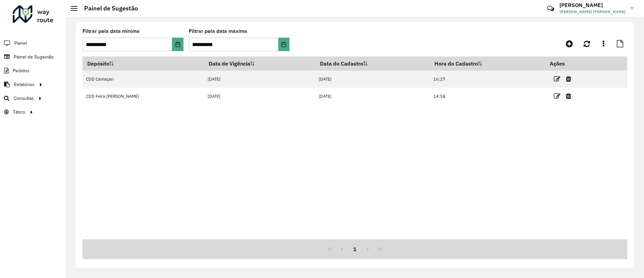  Describe the element at coordinates (373, 63) in the screenshot. I see `th: Data do Cadastro` at that location.